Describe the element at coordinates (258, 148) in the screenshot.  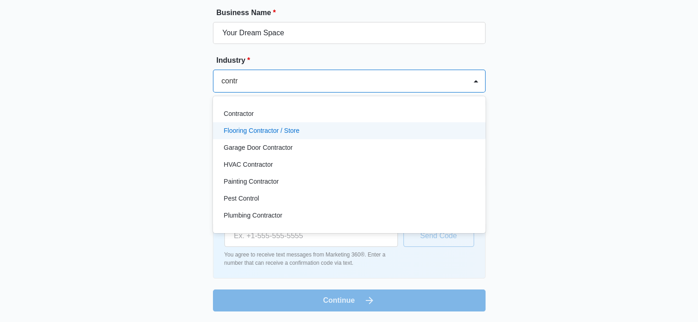
I see `p: Garage Door Contractor` at that location.